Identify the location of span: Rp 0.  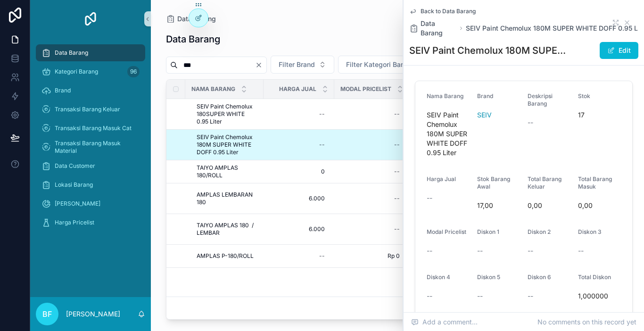
(372, 256).